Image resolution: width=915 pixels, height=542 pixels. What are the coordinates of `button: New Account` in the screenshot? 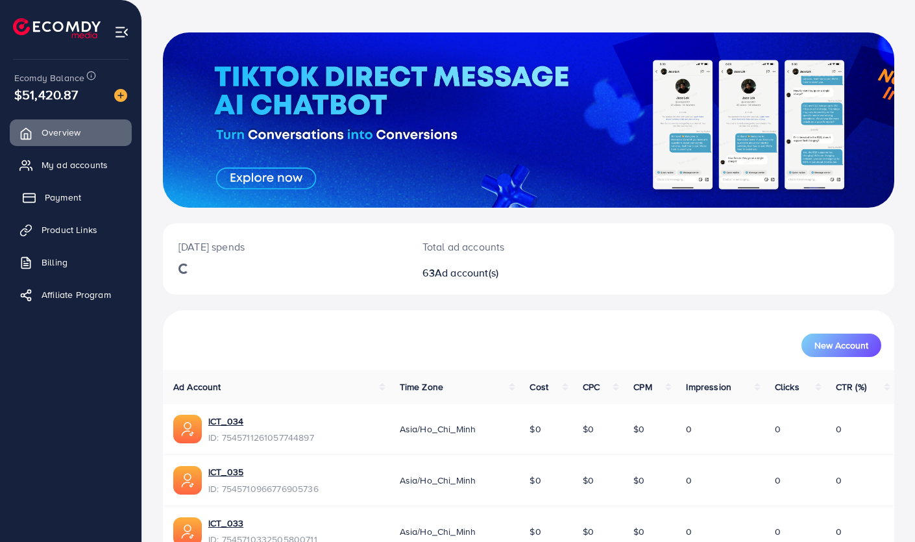 It's located at (841, 345).